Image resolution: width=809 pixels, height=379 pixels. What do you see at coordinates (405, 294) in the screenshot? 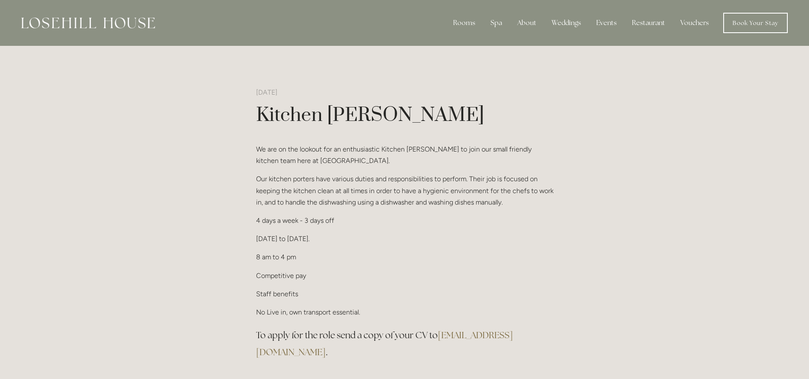
I see `p: Staff benefits` at bounding box center [405, 294].